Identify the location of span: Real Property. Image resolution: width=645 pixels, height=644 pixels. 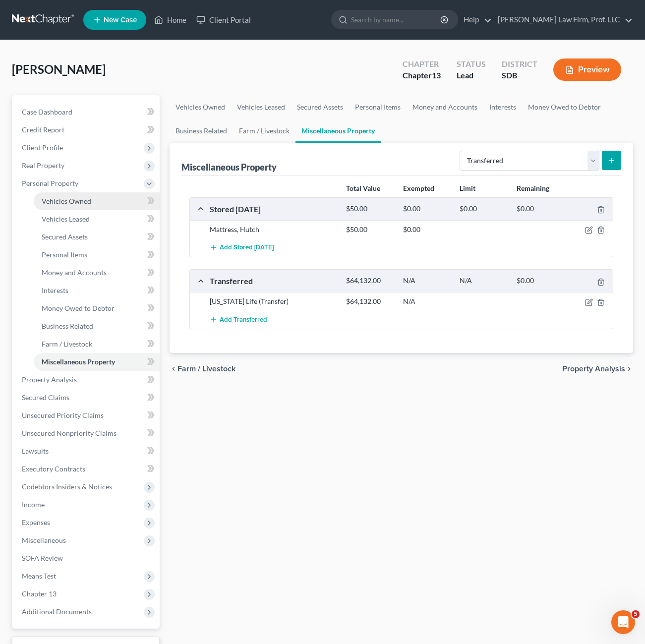
(43, 165).